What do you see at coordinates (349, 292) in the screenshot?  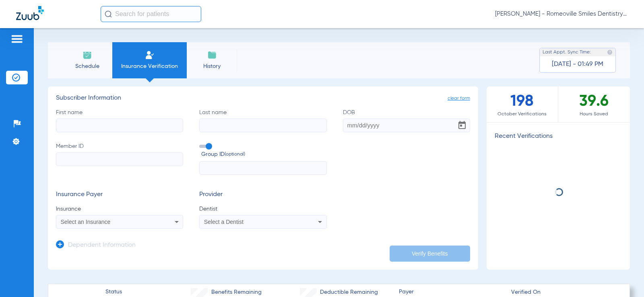 I see `span: Deductible Remaining` at bounding box center [349, 292].